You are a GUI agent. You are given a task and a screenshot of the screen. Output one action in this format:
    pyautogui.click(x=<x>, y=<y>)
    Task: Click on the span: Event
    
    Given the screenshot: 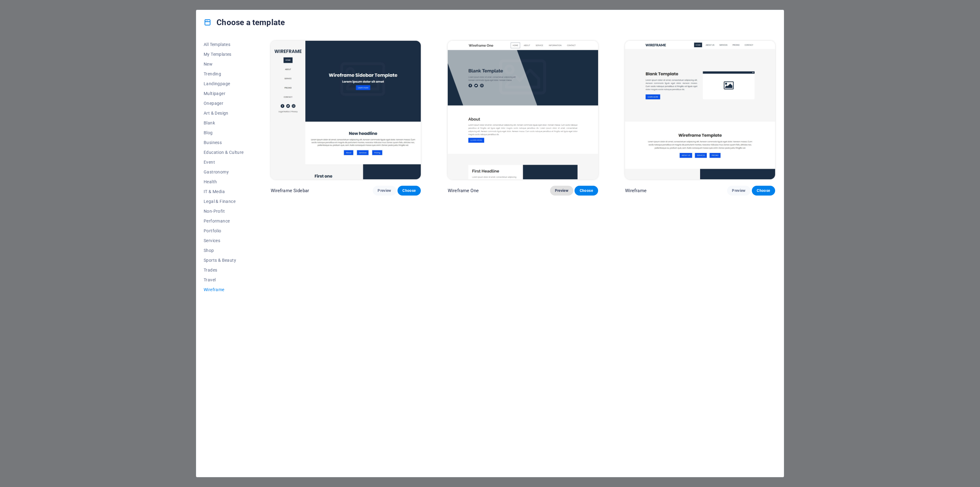 What is the action you would take?
    pyautogui.click(x=224, y=162)
    